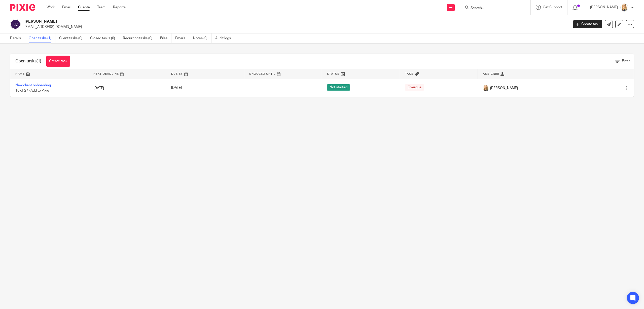 The height and width of the screenshot is (309, 644). What do you see at coordinates (101, 7) in the screenshot?
I see `a: Team` at bounding box center [101, 7].